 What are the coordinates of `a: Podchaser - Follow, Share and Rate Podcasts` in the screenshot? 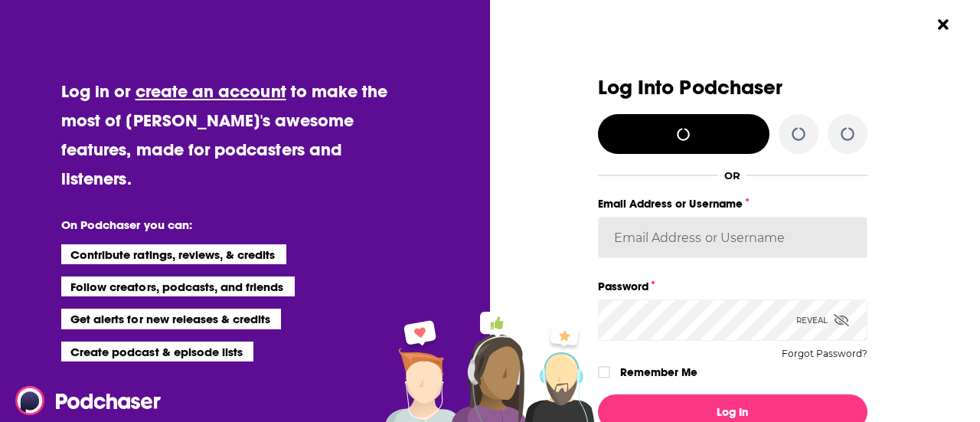 It's located at (83, 400).